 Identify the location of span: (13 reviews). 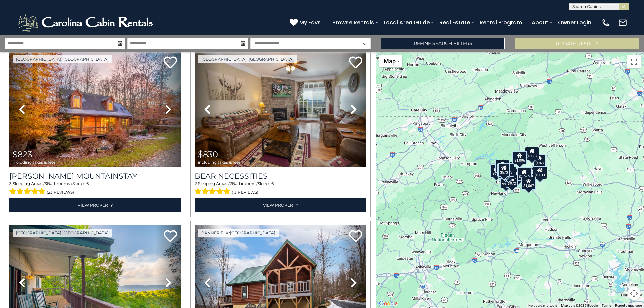
(245, 192).